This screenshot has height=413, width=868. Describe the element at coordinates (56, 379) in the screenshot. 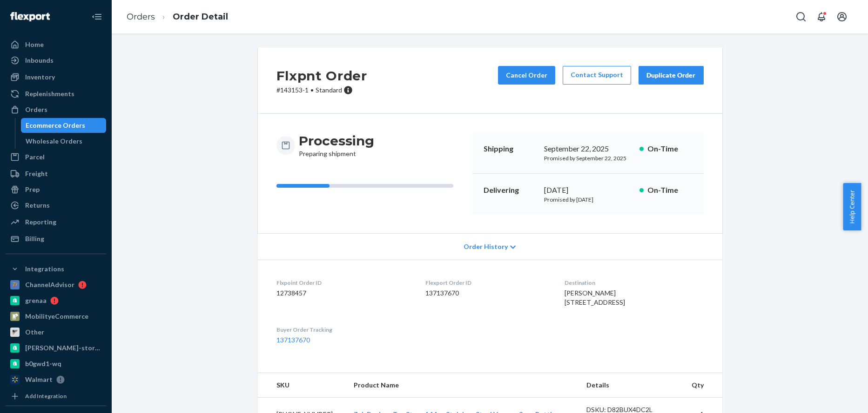

I see `a: Walmart` at that location.